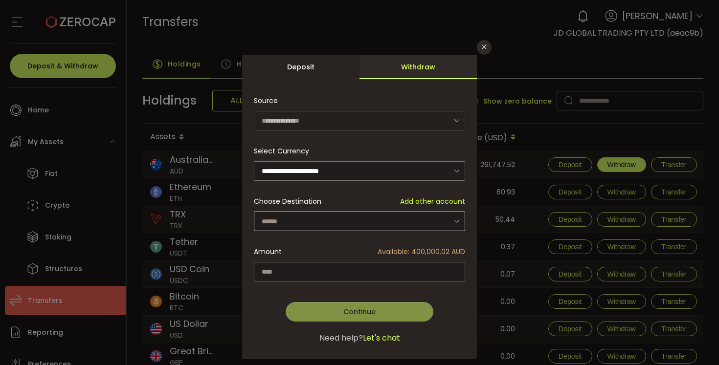  What do you see at coordinates (421, 252) in the screenshot?
I see `span: Available: 400,000.02 AUD` at bounding box center [421, 252].